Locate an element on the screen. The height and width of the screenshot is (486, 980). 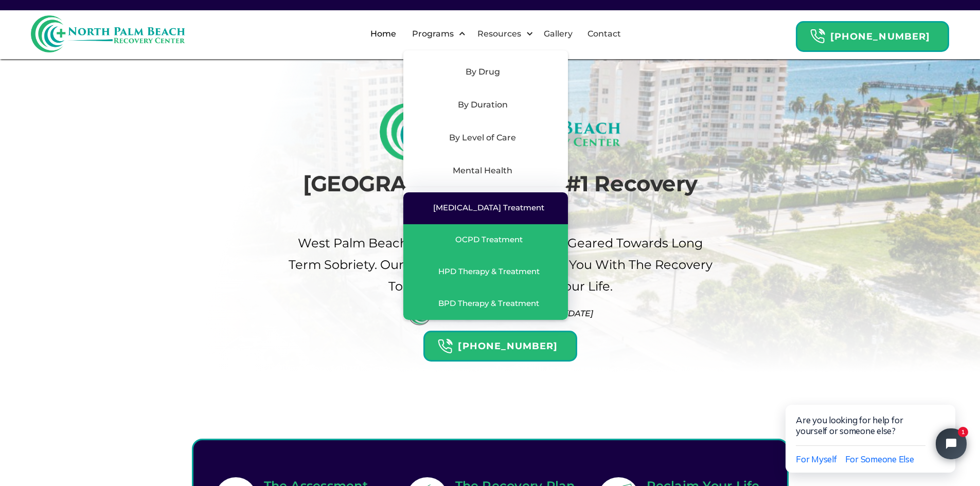
a: BPD Therapy & Treatment is located at coordinates (486, 304).